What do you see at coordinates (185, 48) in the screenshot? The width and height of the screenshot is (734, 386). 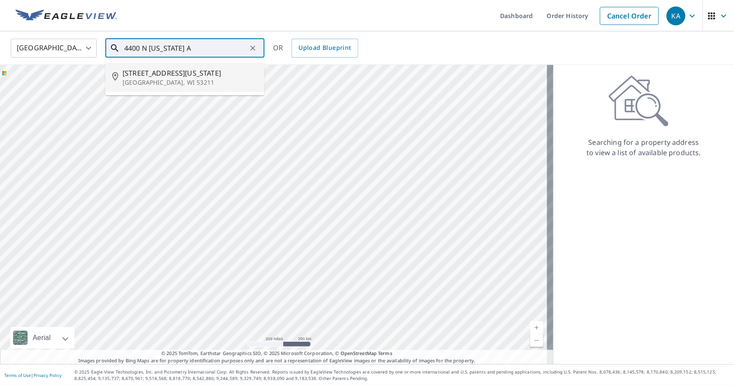 I see `input: Search by address or latitude-longitude` at bounding box center [185, 48].